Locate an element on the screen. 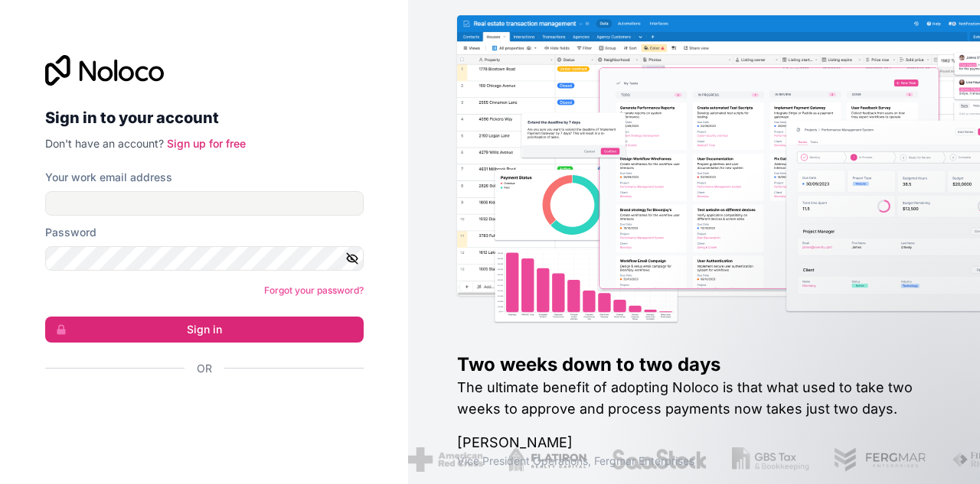 The height and width of the screenshot is (484, 980). img: /assets/american-red-cross-BAupjrZR.png is located at coordinates (445, 460).